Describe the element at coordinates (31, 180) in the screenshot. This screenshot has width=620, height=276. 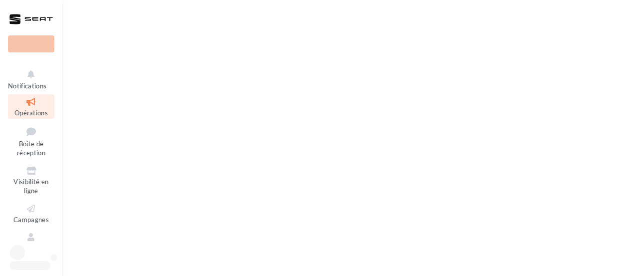
I see `a: Visibilité en ligne` at that location.